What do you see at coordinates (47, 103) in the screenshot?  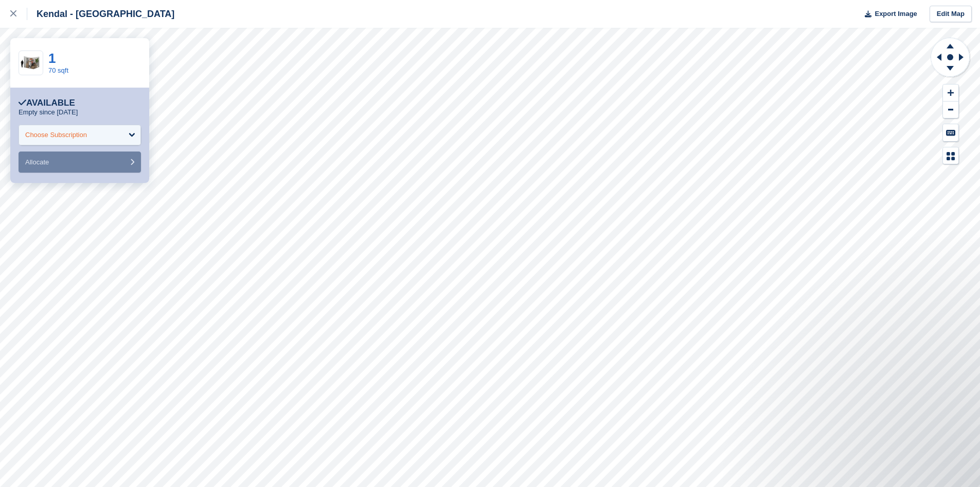 I see `div: Available` at bounding box center [47, 103].